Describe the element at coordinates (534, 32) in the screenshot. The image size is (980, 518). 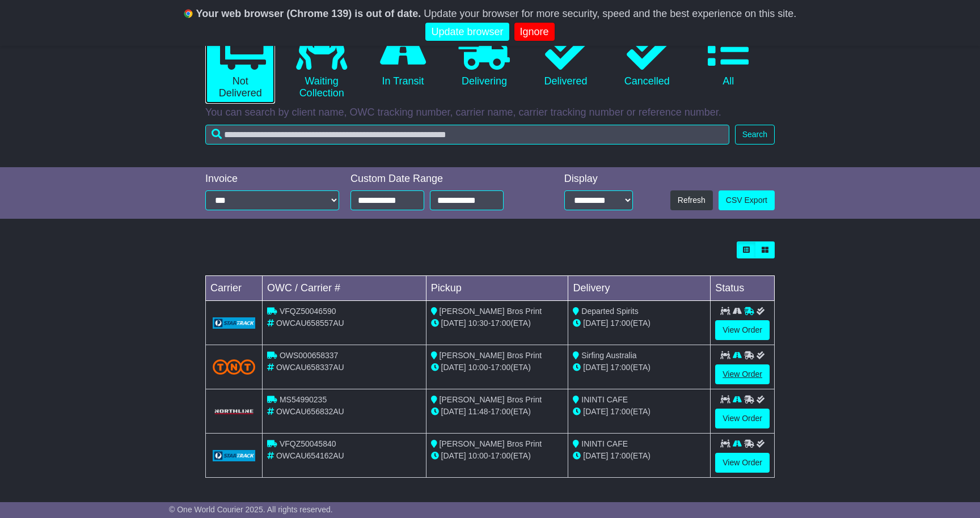
I see `a: Ignore` at that location.